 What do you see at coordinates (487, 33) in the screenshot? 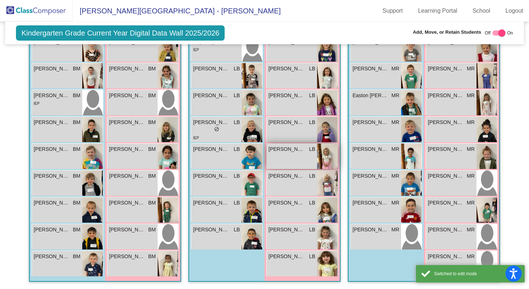
I see `span: Off` at bounding box center [487, 33].